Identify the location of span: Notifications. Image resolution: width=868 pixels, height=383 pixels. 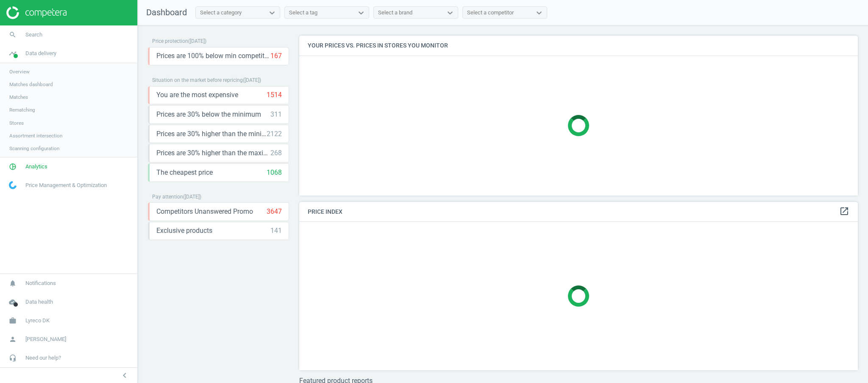
(41, 283).